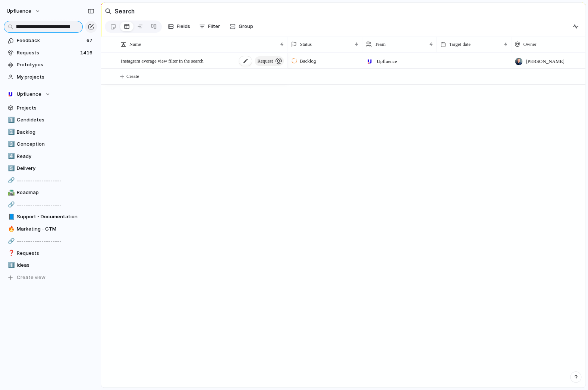  Describe the element at coordinates (31, 278) in the screenshot. I see `span: Create view` at that location.